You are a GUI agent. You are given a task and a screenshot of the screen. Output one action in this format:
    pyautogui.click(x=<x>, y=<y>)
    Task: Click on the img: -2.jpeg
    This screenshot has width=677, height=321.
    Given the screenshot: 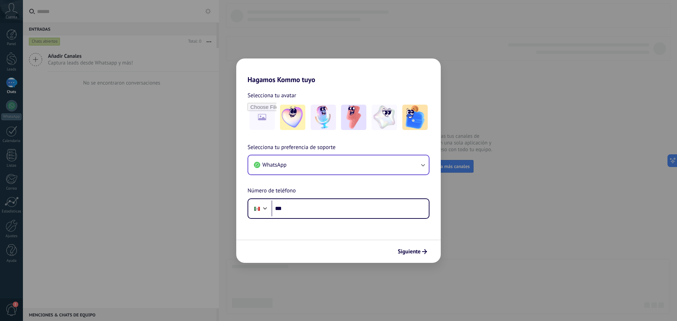 What is the action you would take?
    pyautogui.click(x=323, y=117)
    